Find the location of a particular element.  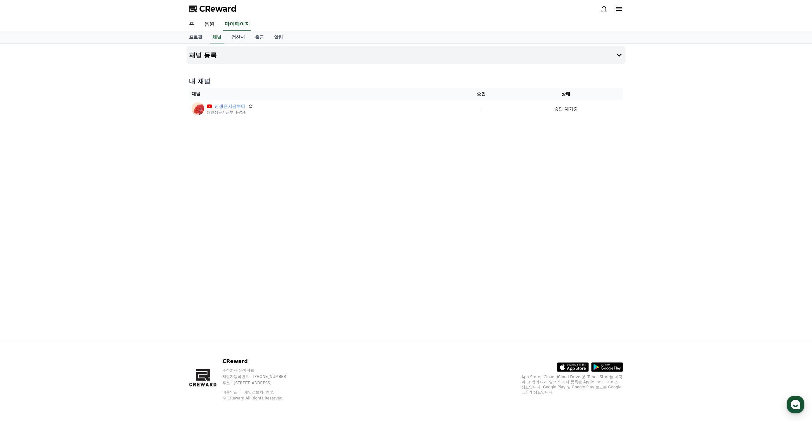

h4: 내 채널 is located at coordinates (406, 81).